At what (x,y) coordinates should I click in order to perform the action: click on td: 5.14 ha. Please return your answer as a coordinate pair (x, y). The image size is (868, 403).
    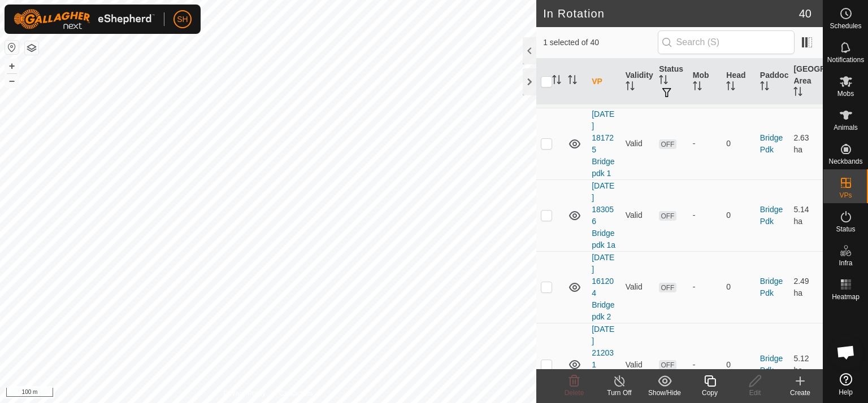
    Looking at the image, I should click on (806, 215).